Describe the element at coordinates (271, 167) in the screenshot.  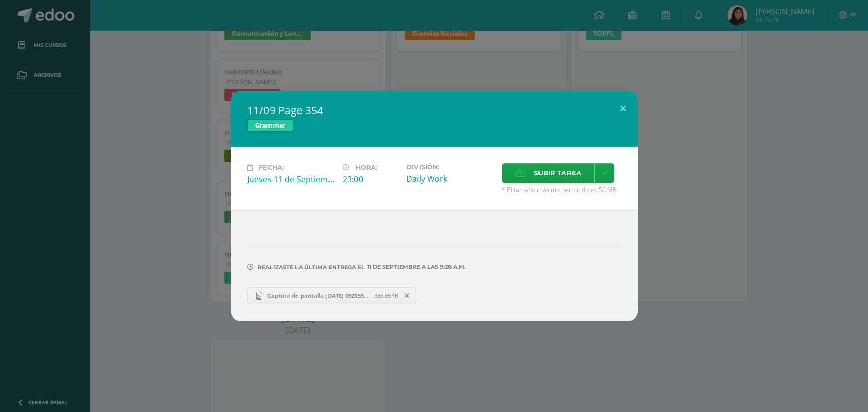
I see `span: Fecha:` at that location.